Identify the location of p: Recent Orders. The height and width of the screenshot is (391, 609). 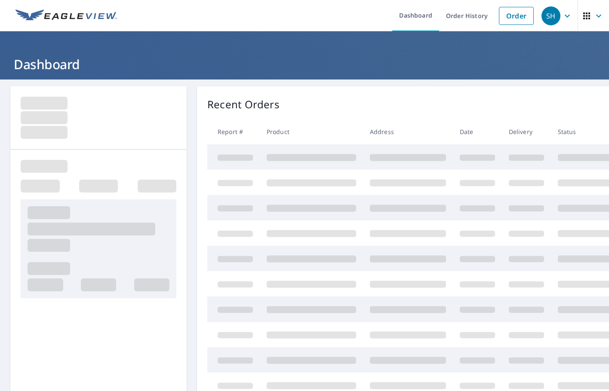
(243, 104).